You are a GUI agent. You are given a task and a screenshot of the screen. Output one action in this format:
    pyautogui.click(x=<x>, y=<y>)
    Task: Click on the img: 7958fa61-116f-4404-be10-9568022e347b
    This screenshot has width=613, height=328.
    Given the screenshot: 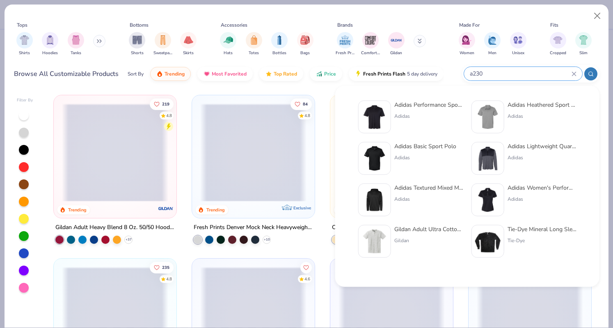 What is the action you would take?
    pyautogui.click(x=375, y=200)
    